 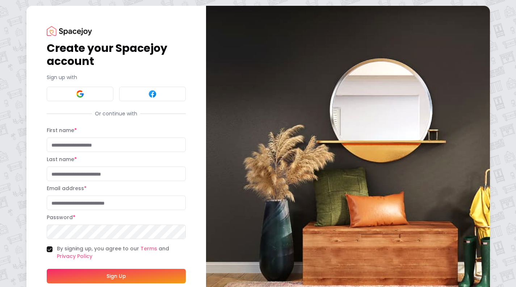 What do you see at coordinates (153, 94) in the screenshot?
I see `img: Facebook signin` at bounding box center [153, 94].